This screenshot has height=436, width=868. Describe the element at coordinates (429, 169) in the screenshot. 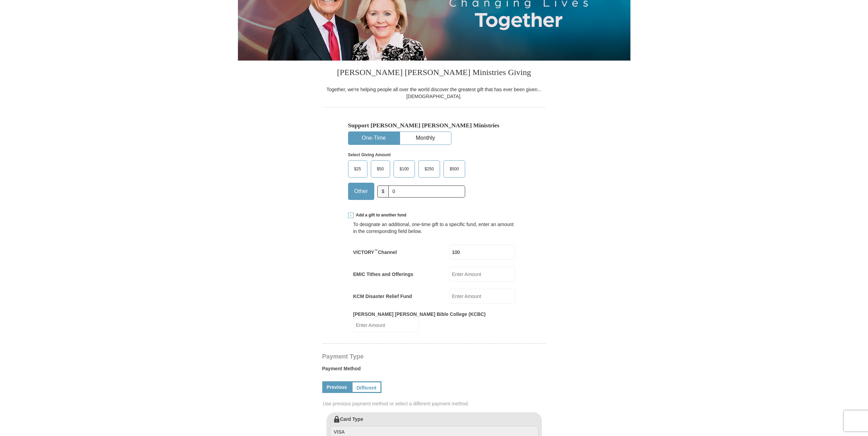

I see `span: $250` at that location.